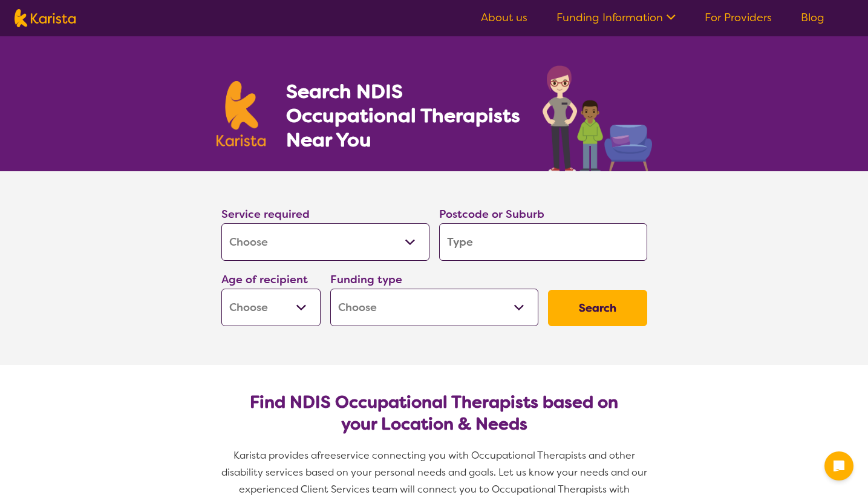  I want to click on span: free, so click(326, 455).